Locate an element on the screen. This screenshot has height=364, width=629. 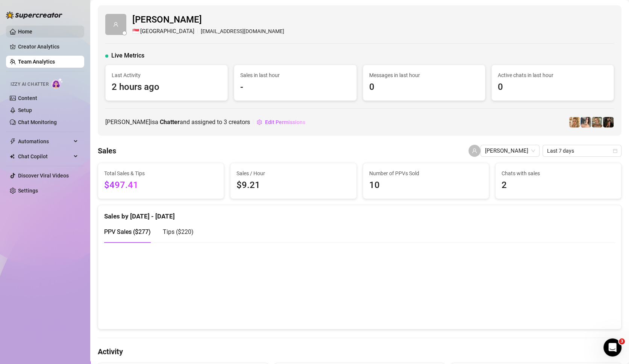
span: Last 7 days is located at coordinates (582, 151).